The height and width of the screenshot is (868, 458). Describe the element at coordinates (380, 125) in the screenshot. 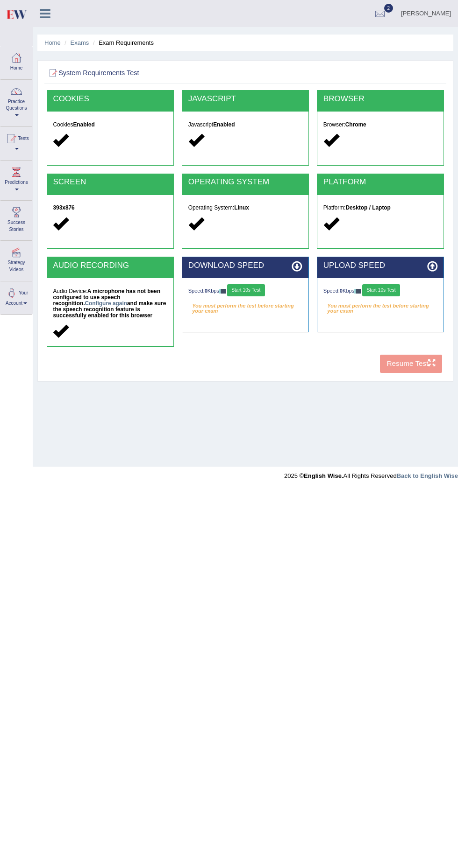

I see `h5: Browser:` at that location.